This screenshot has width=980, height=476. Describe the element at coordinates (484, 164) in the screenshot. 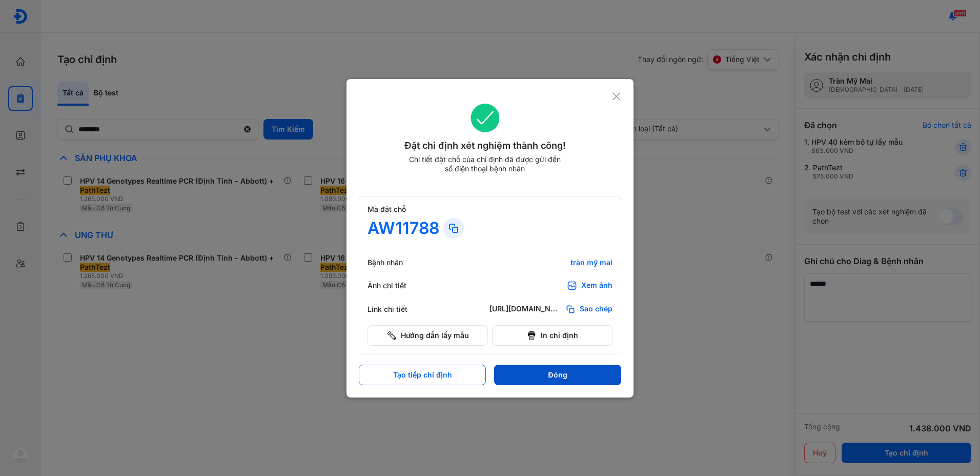

I see `div: Chi tiết đặt chỗ của chỉ định đã được gửi đến số điện thoại bệnh nhân` at that location.